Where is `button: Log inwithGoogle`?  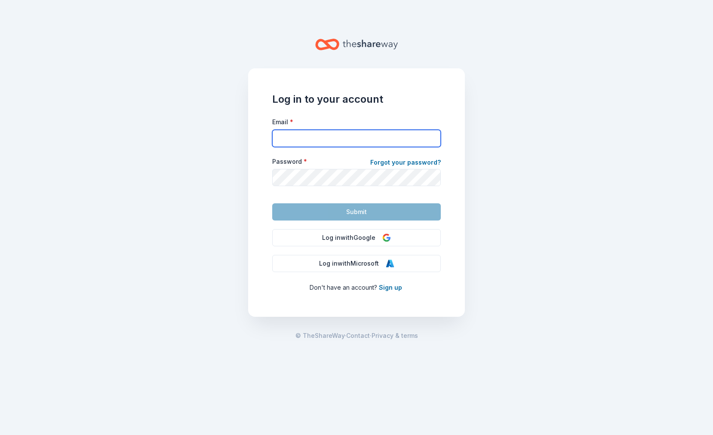 button: Log inwithGoogle is located at coordinates (357, 238).